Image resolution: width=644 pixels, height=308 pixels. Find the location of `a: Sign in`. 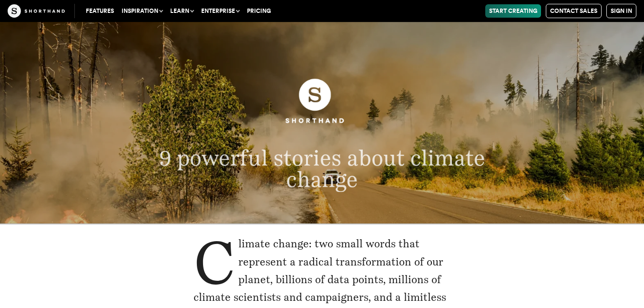

a: Sign in is located at coordinates (622, 11).